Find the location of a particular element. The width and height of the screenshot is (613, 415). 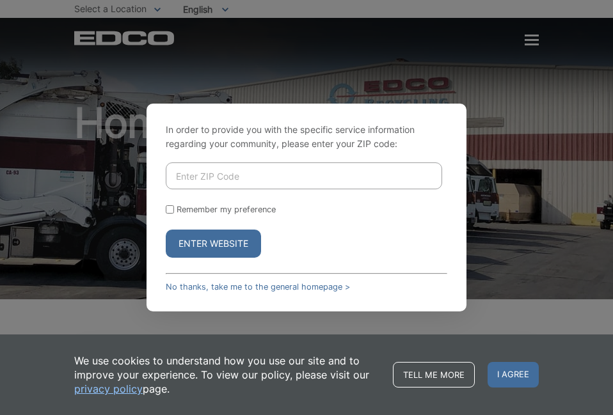

a: Tell me more is located at coordinates (434, 375).